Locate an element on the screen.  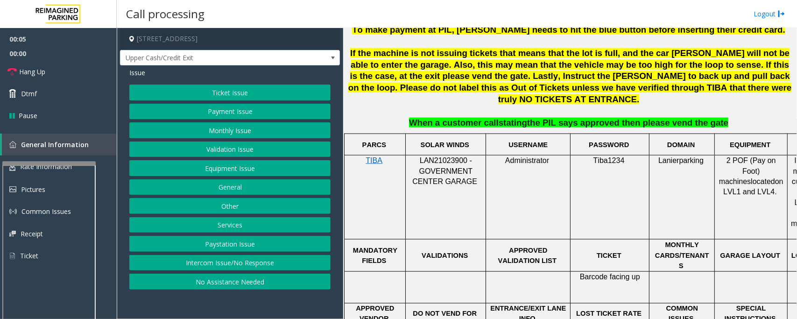
span: General Information is located at coordinates (55, 144).